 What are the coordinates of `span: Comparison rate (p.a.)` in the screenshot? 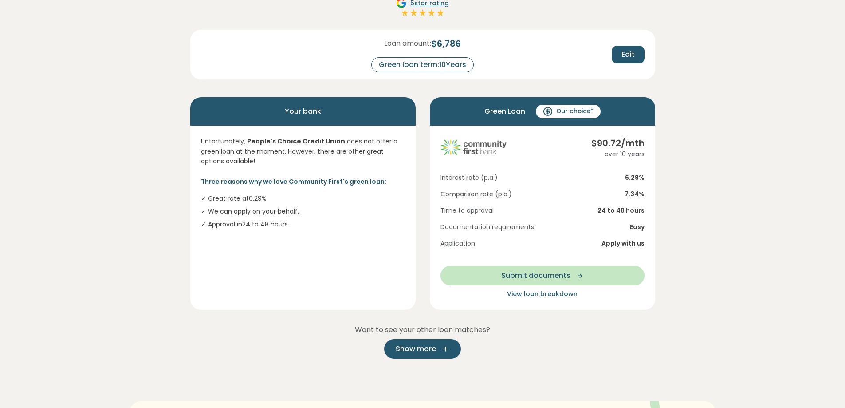 It's located at (476, 194).